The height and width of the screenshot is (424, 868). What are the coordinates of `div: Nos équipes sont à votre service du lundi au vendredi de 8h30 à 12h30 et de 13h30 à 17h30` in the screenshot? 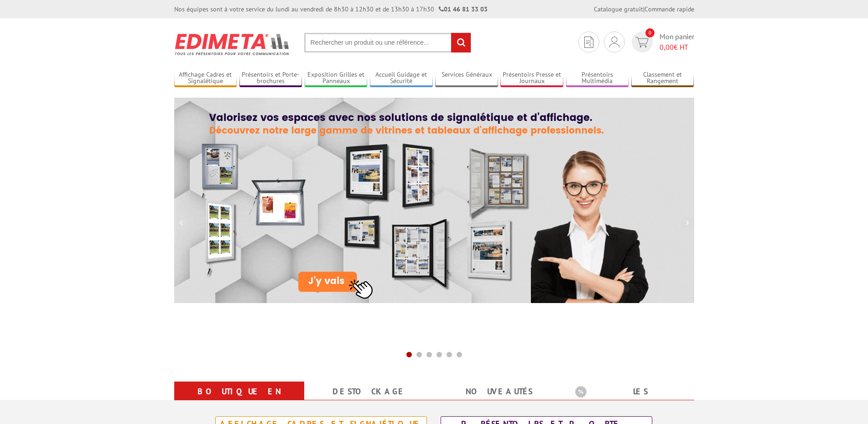 It's located at (331, 9).